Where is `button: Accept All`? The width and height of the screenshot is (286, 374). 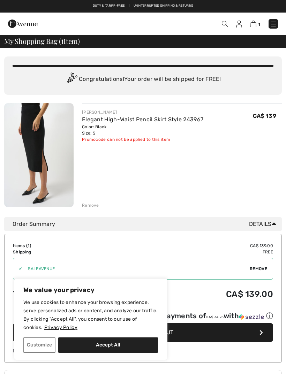
button: Accept All is located at coordinates (108, 345).